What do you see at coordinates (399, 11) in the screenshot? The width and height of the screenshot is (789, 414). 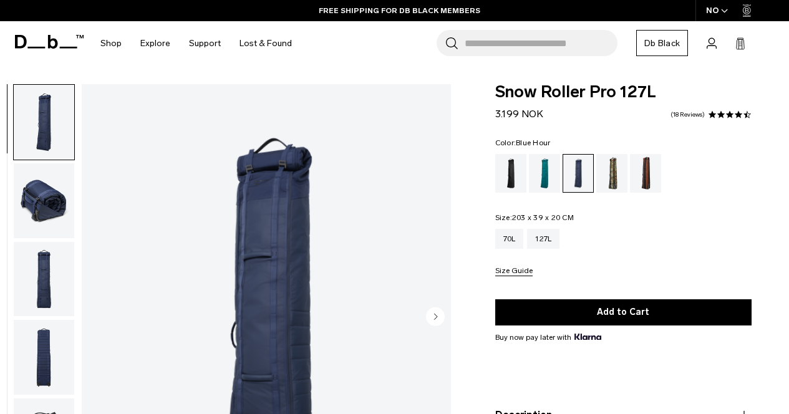 I see `a: FREE SHIPPING FOR DB BLACK MEMBERS` at bounding box center [399, 11].